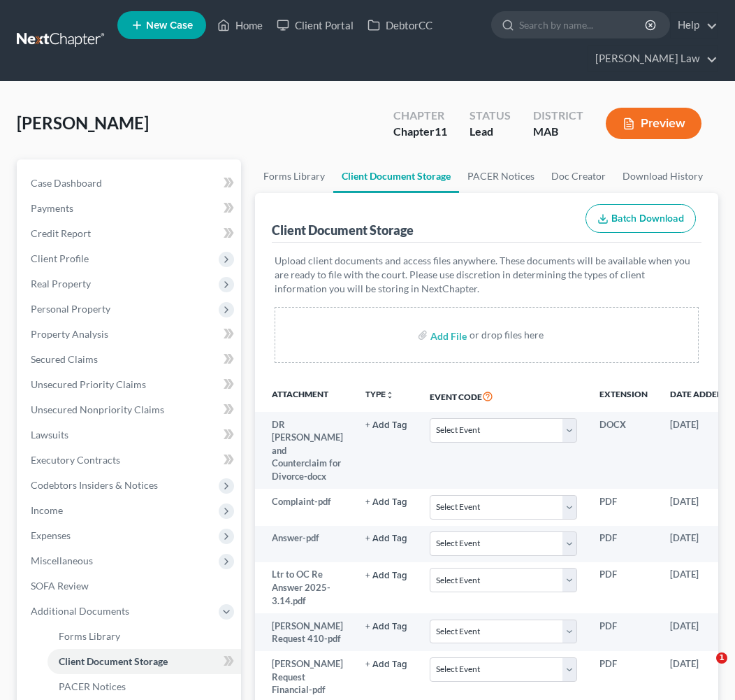 Image resolution: width=735 pixels, height=700 pixels. Describe the element at coordinates (694, 25) in the screenshot. I see `a: Help` at that location.